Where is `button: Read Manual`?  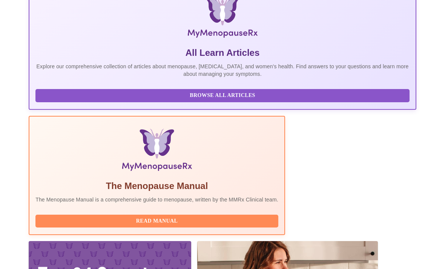 button: Read Manual is located at coordinates (157, 221).